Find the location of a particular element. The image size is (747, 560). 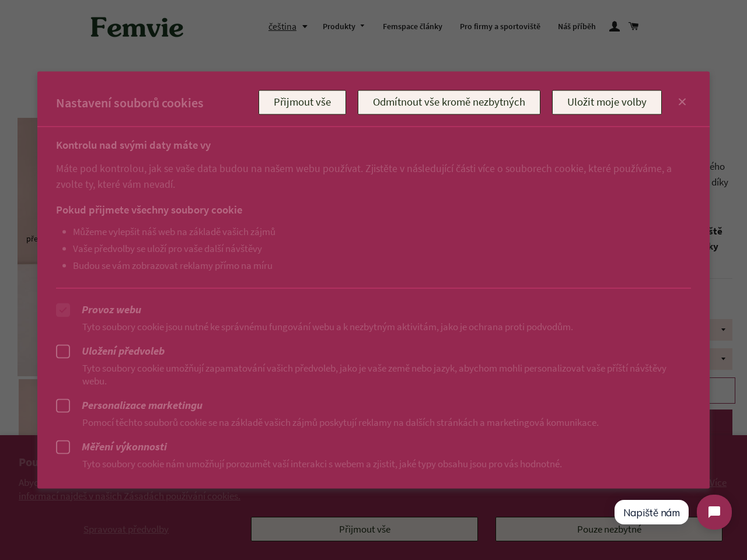

span: Napiště nám is located at coordinates (48, 28).